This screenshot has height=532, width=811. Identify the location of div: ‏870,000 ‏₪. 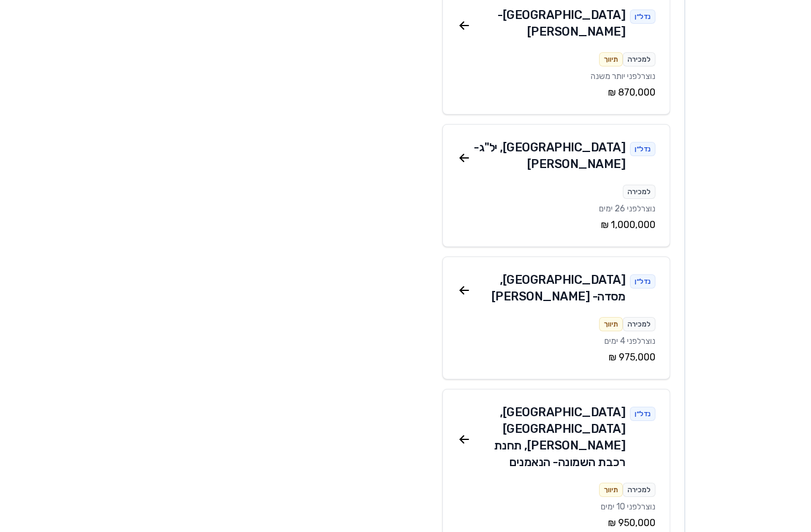
(557, 93).